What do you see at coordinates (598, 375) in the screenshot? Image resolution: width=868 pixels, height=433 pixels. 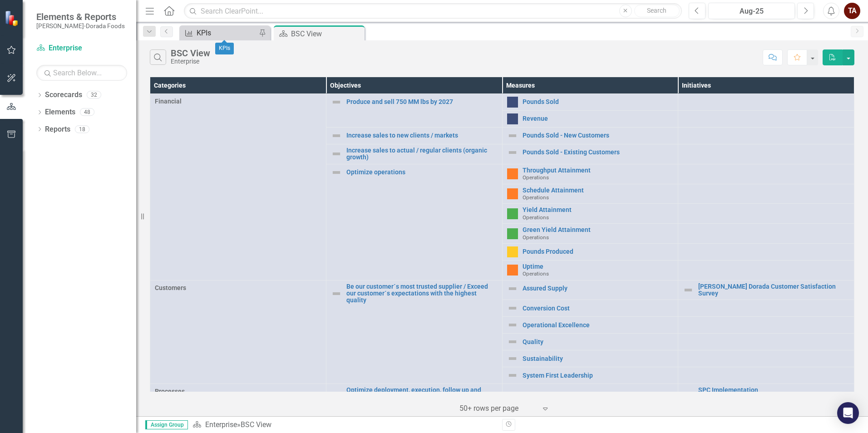 I see `a: System First Leadership` at bounding box center [598, 375].